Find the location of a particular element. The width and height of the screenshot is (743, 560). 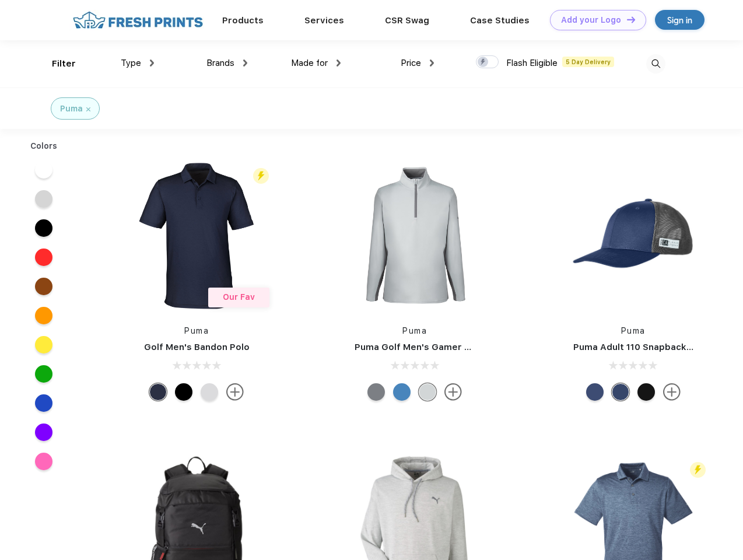

span: Type is located at coordinates (130, 63).